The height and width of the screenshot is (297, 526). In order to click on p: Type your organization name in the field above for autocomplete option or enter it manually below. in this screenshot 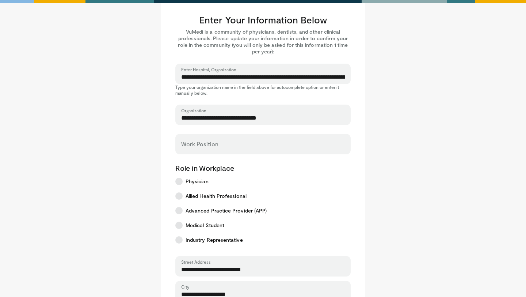, I will do `click(263, 90)`.